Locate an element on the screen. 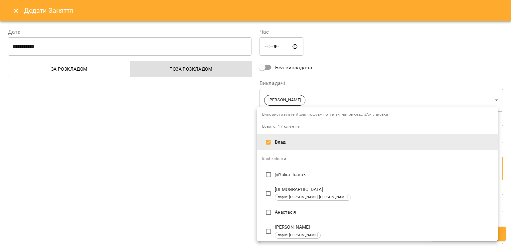 The width and height of the screenshot is (511, 246). p: Влад is located at coordinates (384, 142).